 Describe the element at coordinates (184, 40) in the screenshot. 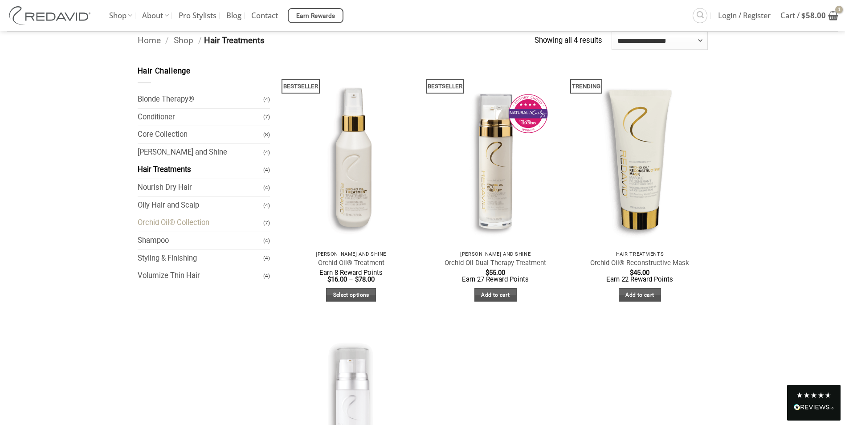

I see `a: Shop` at that location.